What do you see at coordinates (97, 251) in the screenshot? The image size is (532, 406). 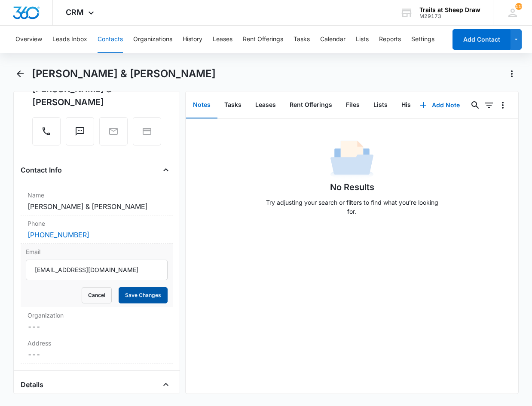 I see `label: Email` at bounding box center [97, 251].